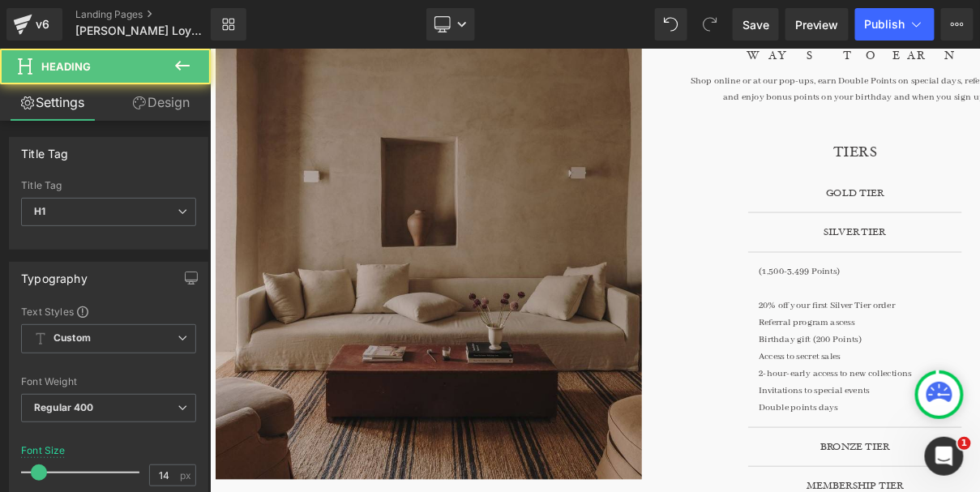 The width and height of the screenshot is (980, 492). What do you see at coordinates (64, 407) in the screenshot?
I see `b: Regular 400` at bounding box center [64, 407].